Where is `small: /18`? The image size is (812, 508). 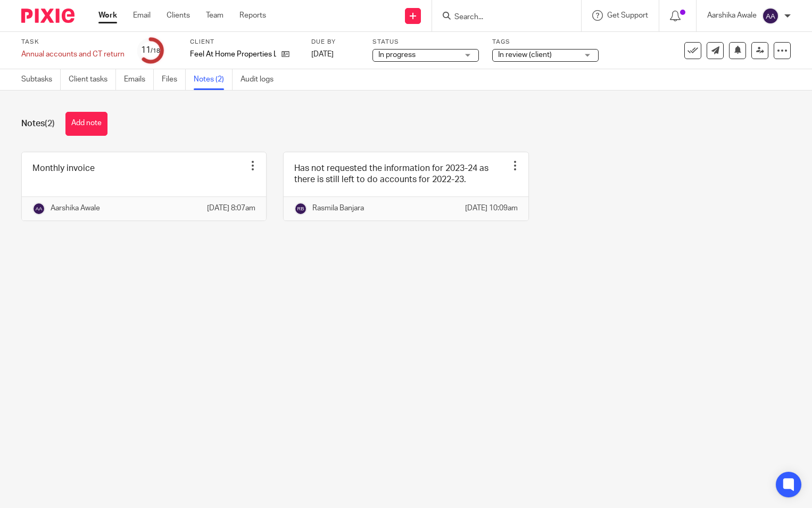 small: /18 is located at coordinates (156, 50).